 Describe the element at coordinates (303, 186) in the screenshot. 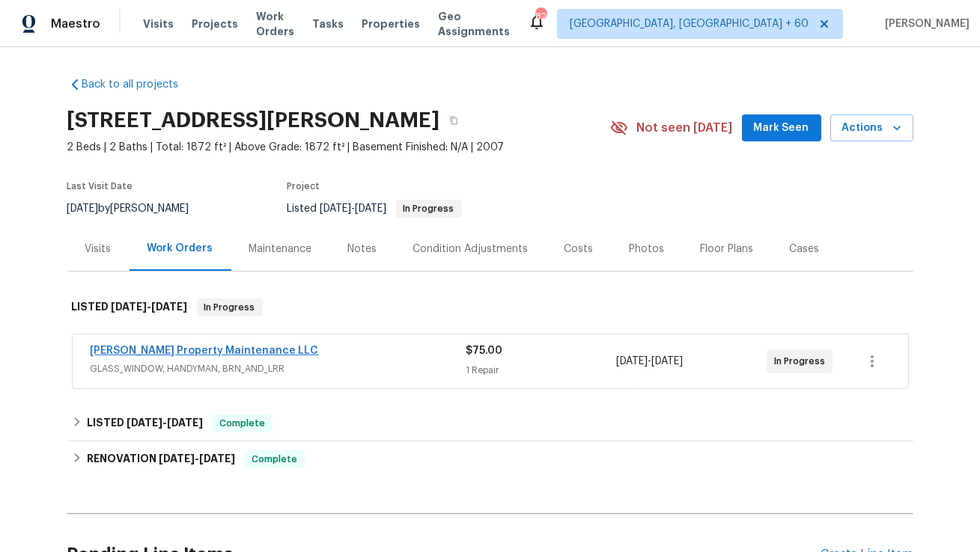

I see `span: Project` at that location.